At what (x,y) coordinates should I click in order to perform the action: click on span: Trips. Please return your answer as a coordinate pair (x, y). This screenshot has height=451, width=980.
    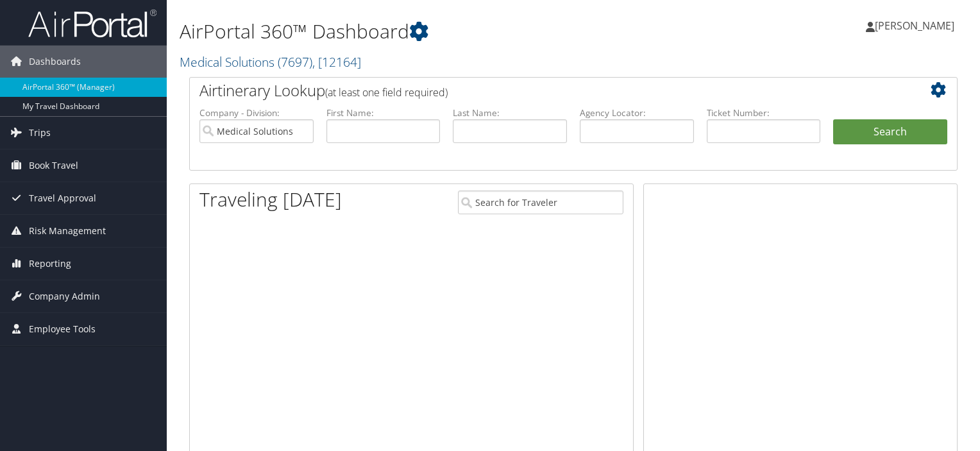
    Looking at the image, I should click on (39, 133).